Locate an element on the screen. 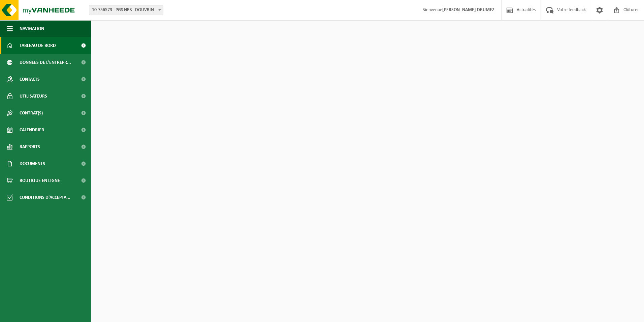 The image size is (644, 322). span: Documents is located at coordinates (32, 163).